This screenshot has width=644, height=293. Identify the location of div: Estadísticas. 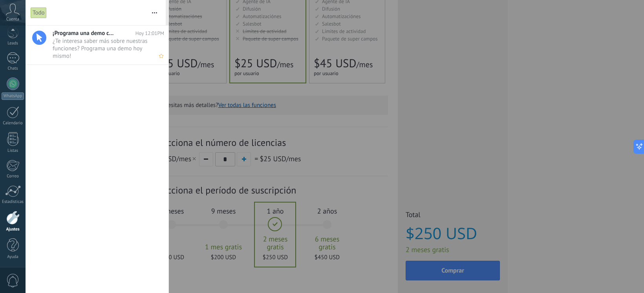
(13, 202).